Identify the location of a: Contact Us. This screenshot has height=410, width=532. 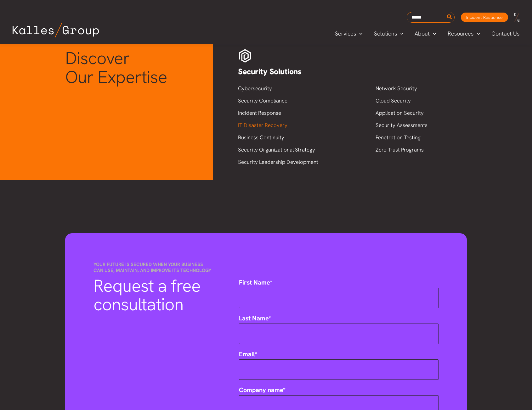
(505, 34).